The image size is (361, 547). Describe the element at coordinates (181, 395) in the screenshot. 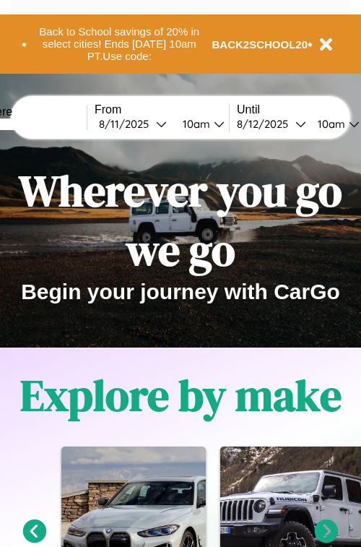

I see `h1: Explore by make` at that location.